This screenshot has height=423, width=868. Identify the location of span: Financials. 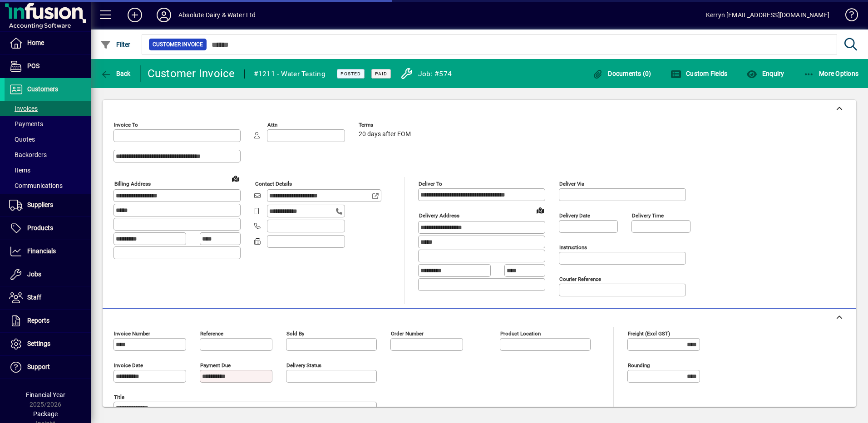
(41, 251).